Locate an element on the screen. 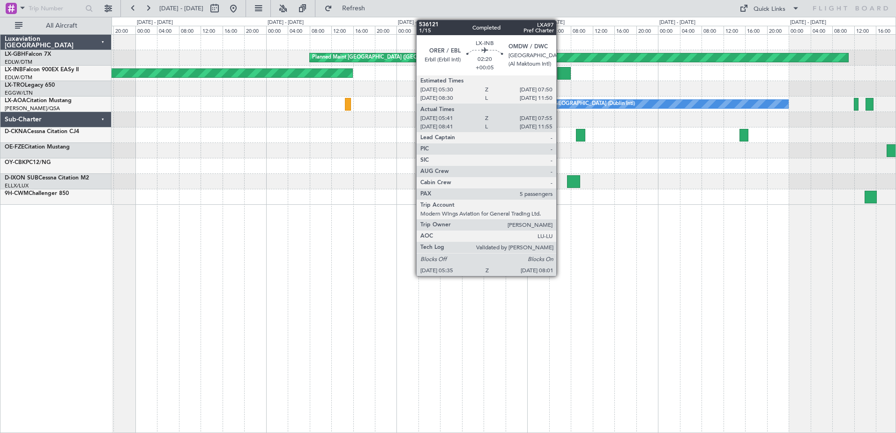 The height and width of the screenshot is (433, 896). span: D-CKNA is located at coordinates (16, 132).